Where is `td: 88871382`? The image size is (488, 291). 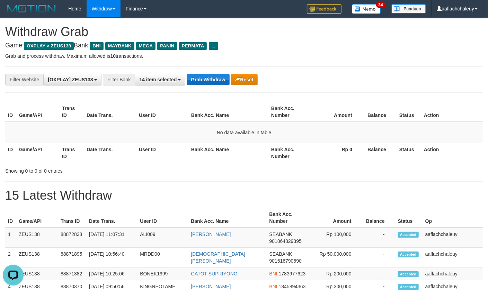 td: 88871382 is located at coordinates (72, 274).